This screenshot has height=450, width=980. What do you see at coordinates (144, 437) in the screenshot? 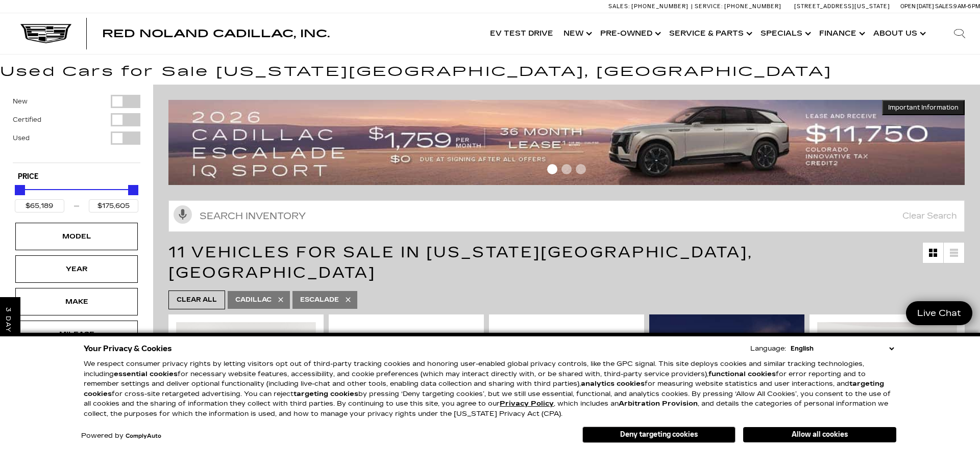
I see `a: ComplyAuto` at bounding box center [144, 437].